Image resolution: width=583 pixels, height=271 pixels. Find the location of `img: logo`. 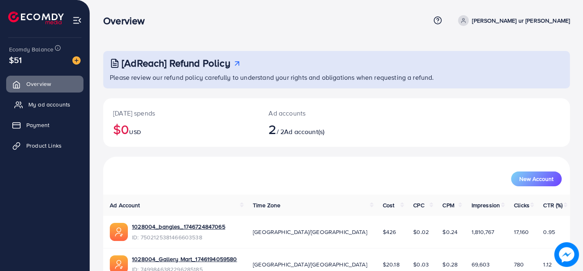

img: logo is located at coordinates (36, 18).